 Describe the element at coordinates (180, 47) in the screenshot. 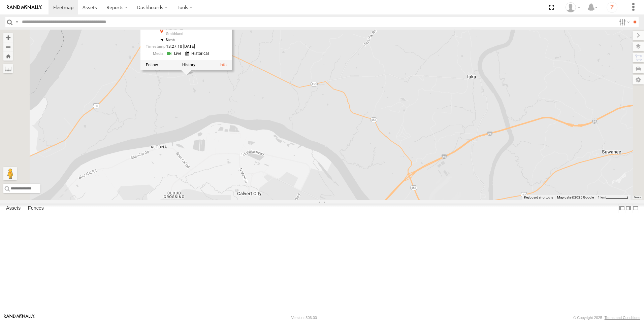

I see `div: Date/time of location update` at that location.